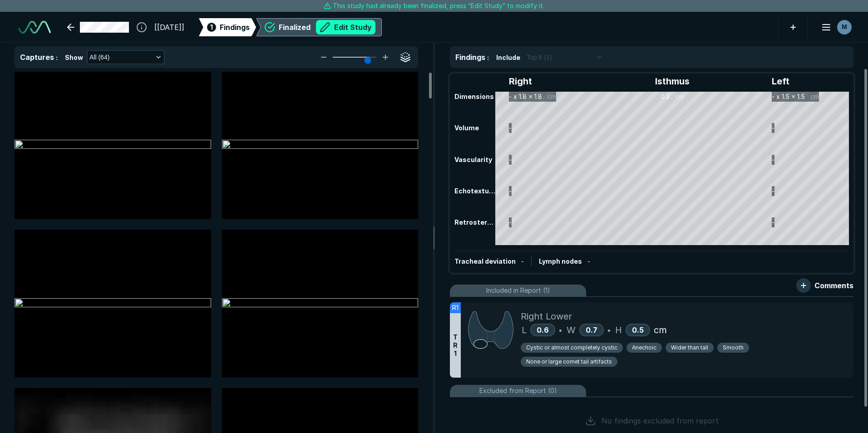 Image resolution: width=868 pixels, height=433 pixels. I want to click on span: Smooth, so click(733, 347).